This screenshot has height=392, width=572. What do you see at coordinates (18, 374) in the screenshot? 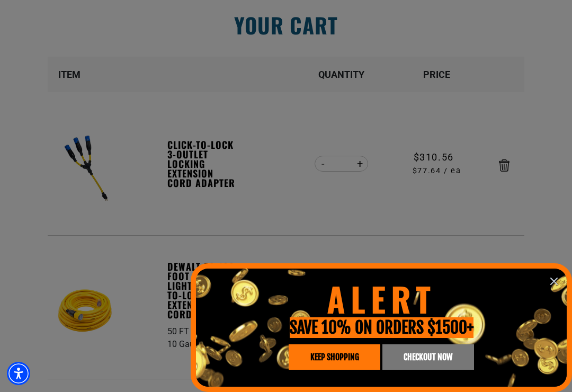
I see `div: Accessibility Menu` at bounding box center [18, 374].